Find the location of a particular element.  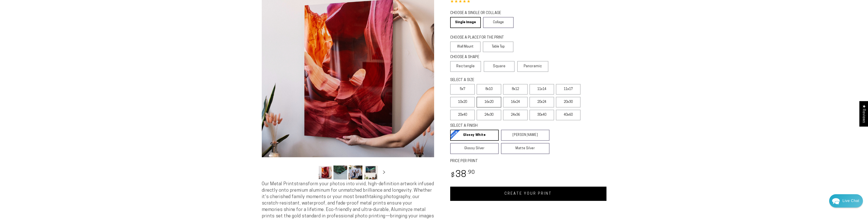

label: 5x7 is located at coordinates (463, 89).